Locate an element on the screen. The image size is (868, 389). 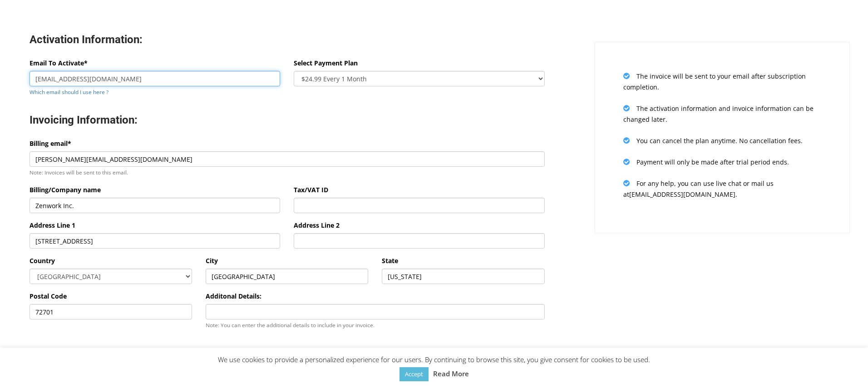
label: Country is located at coordinates (42, 261).